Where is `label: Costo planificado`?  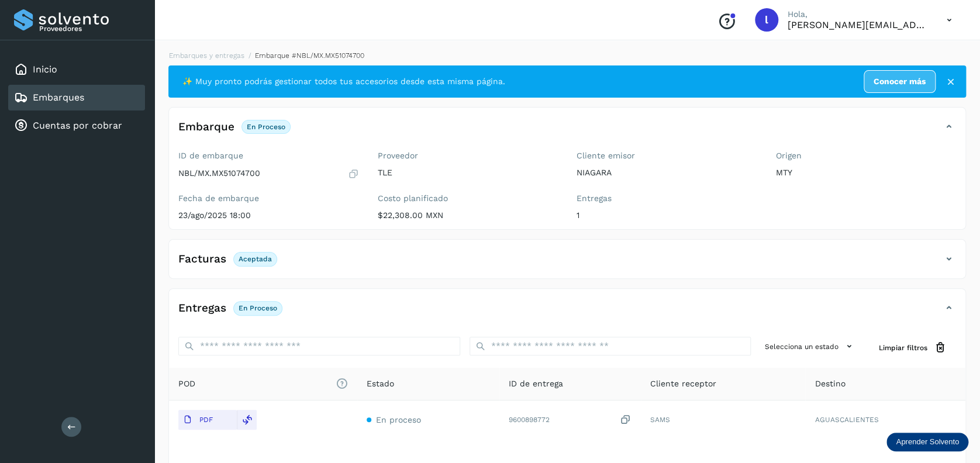
label: Costo planificado is located at coordinates (468, 198).